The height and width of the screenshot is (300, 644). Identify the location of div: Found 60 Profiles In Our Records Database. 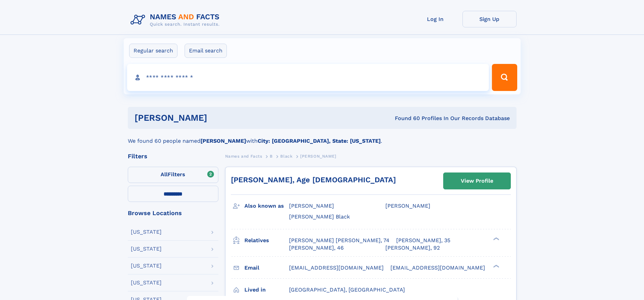
(405, 118).